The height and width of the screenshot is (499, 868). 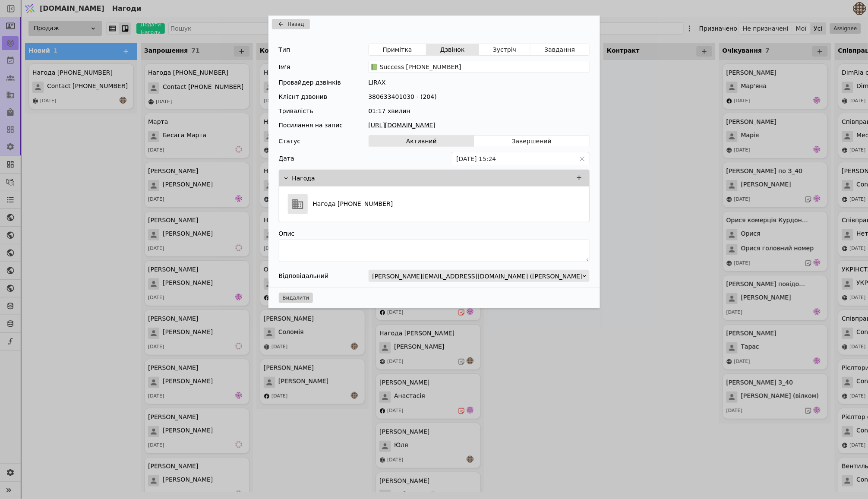 I want to click on button: Активний, so click(x=422, y=141).